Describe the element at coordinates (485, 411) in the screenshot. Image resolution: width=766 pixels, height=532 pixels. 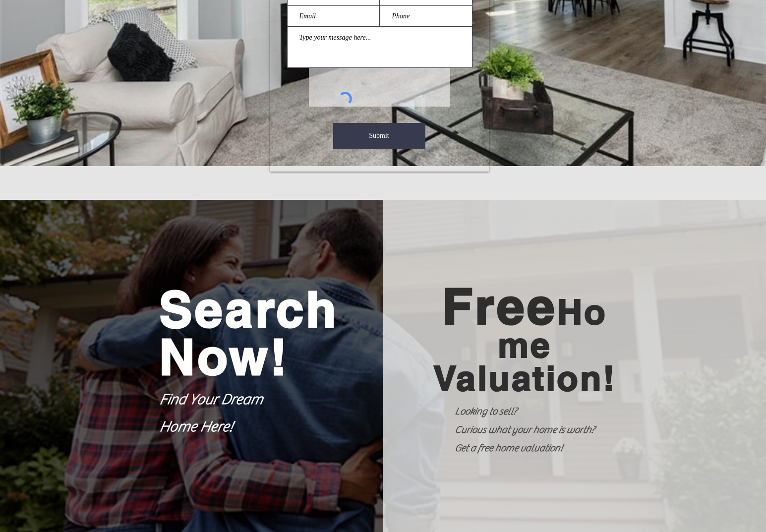
I see `span: Looking to sell?` at that location.